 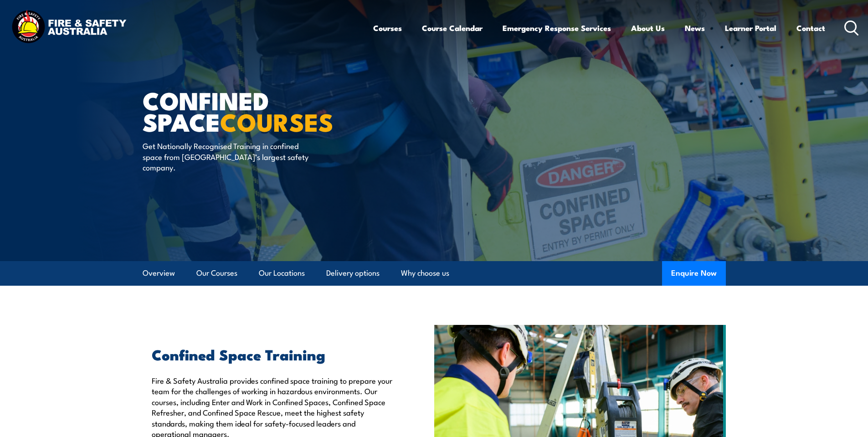 What do you see at coordinates (425, 273) in the screenshot?
I see `a: Why choose us` at bounding box center [425, 273].